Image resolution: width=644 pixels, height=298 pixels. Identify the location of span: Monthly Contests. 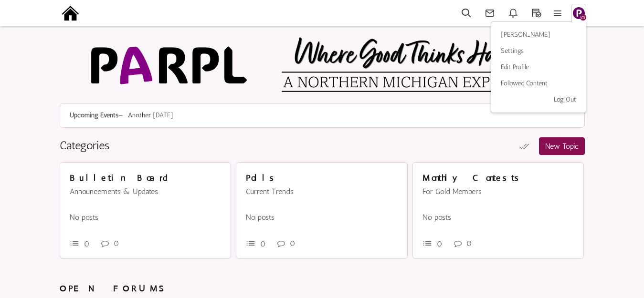
(473, 178).